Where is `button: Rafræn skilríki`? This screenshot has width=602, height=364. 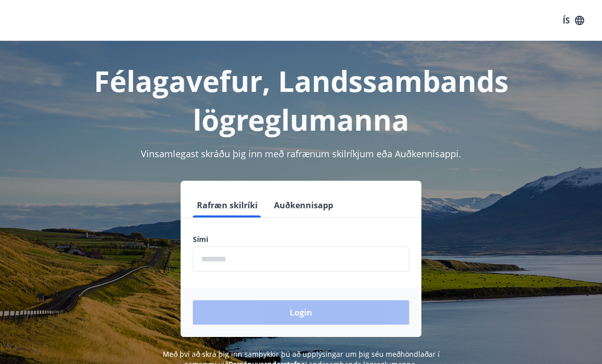
button: Rafræn skilríki is located at coordinates (227, 205).